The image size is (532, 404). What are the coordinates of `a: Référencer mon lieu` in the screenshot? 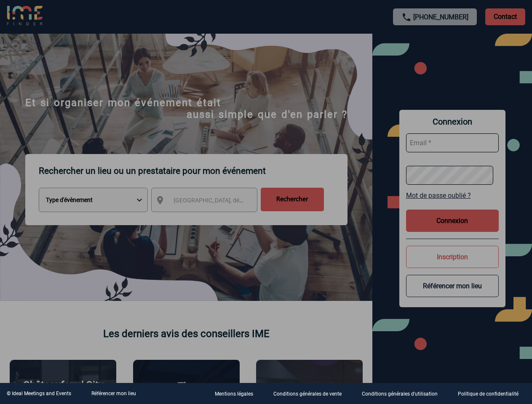 It's located at (114, 394).